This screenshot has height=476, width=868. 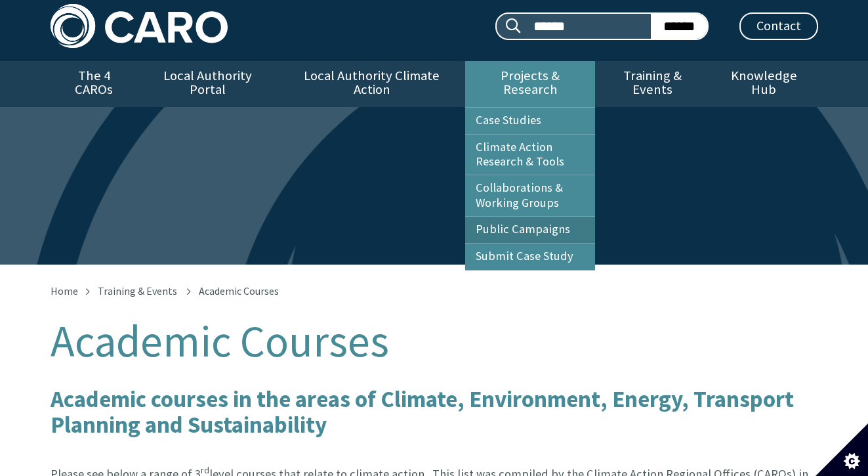 What do you see at coordinates (530, 84) in the screenshot?
I see `a: Projects & Research` at bounding box center [530, 84].